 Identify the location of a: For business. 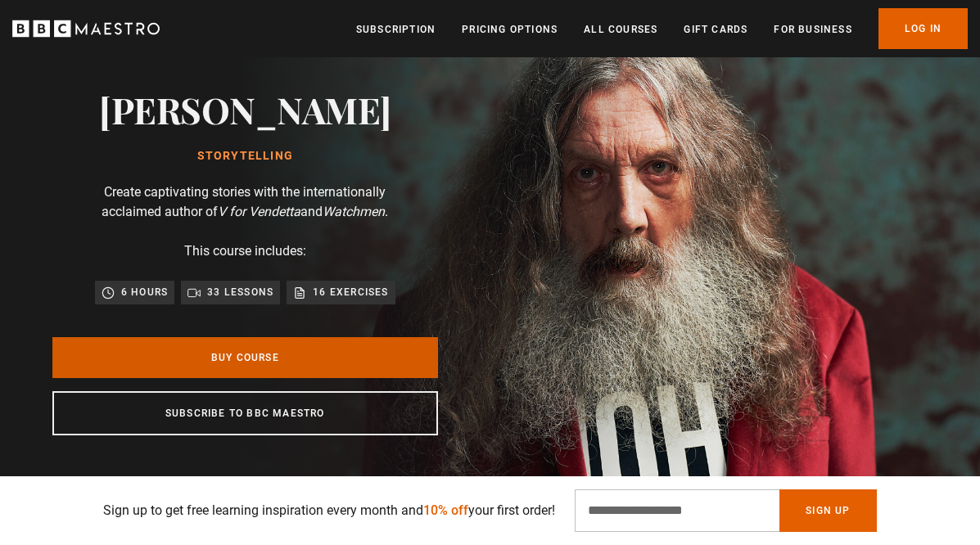
(812, 29).